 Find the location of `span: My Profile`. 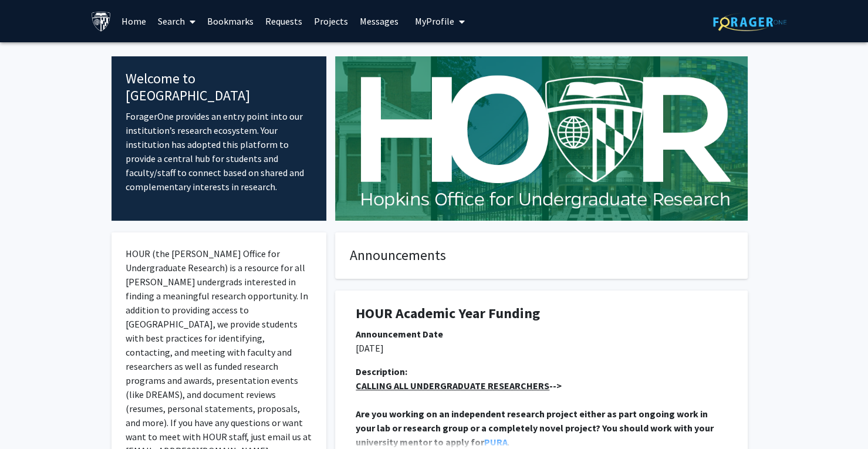

span: My Profile is located at coordinates (434, 21).